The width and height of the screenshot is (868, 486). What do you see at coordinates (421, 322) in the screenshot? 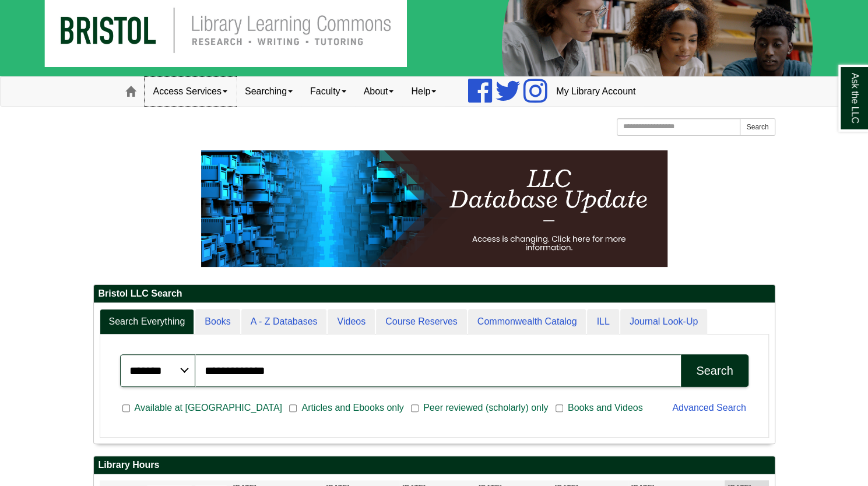
I see `a: Course Reserves` at bounding box center [421, 322].